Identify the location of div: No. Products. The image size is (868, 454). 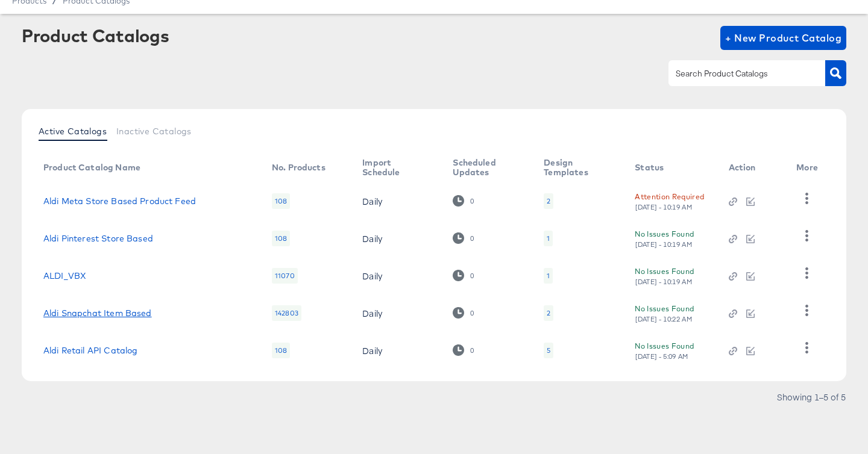
(299, 167).